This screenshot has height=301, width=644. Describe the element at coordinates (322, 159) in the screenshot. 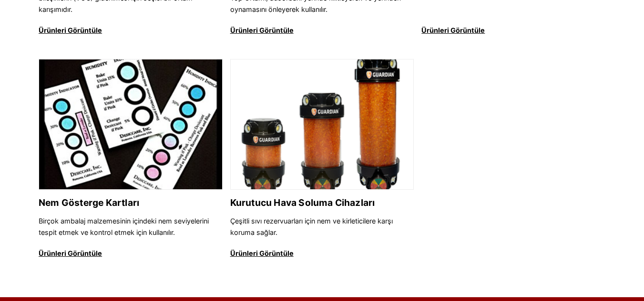

I see `a: Kurutucu Hava Soluma Cihazları Kurutucu Hava Soluma Cihazları Çeşitli sıvı rezervuarları için nem...` at that location.